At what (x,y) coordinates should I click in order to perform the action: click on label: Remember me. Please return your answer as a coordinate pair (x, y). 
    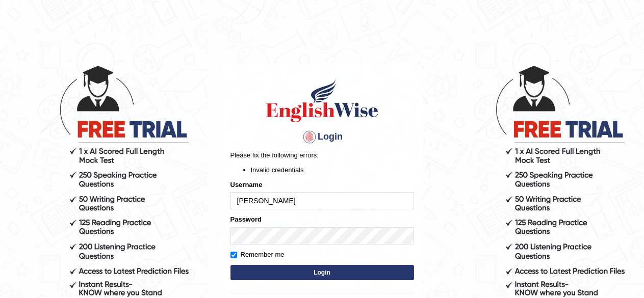
    Looking at the image, I should click on (257, 255).